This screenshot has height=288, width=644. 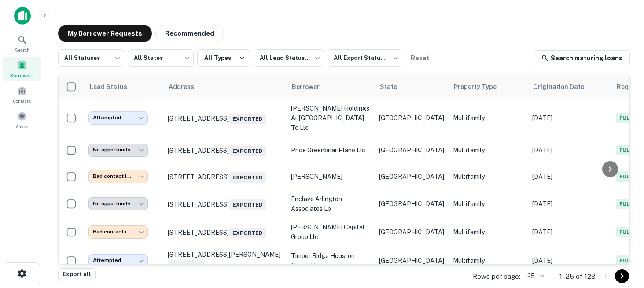 What do you see at coordinates (488, 86) in the screenshot?
I see `th: Property Type` at bounding box center [488, 86].